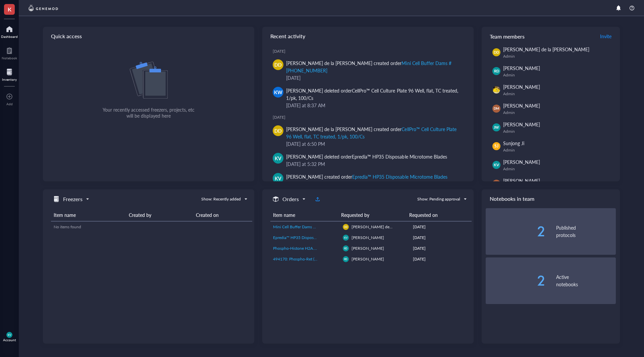 This screenshot has height=357, width=644. What do you see at coordinates (43, 8) in the screenshot?
I see `img: genemod-logo` at bounding box center [43, 8].